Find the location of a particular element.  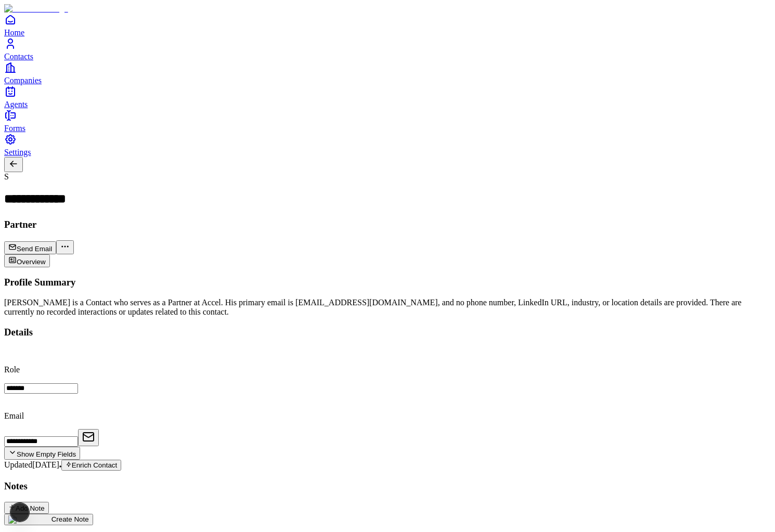

button: Overview is located at coordinates (27, 261).